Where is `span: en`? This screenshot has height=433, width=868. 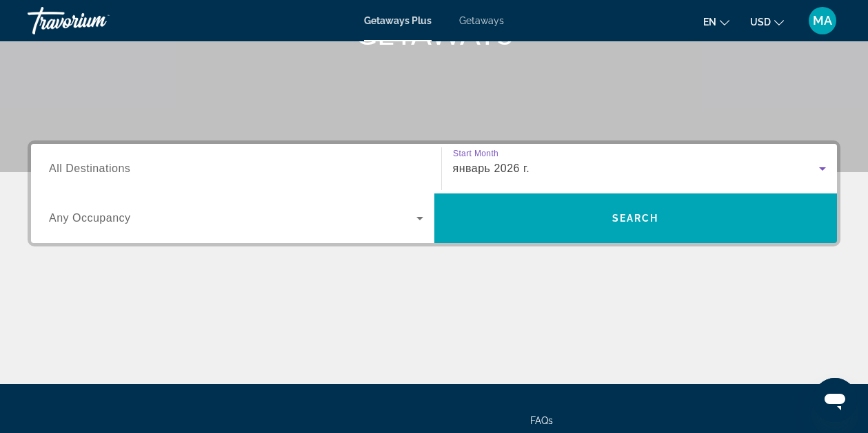
span: en is located at coordinates (709, 22).